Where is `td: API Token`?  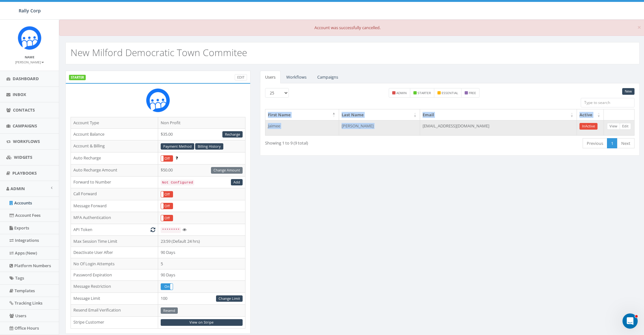 td: API Token is located at coordinates (114, 230).